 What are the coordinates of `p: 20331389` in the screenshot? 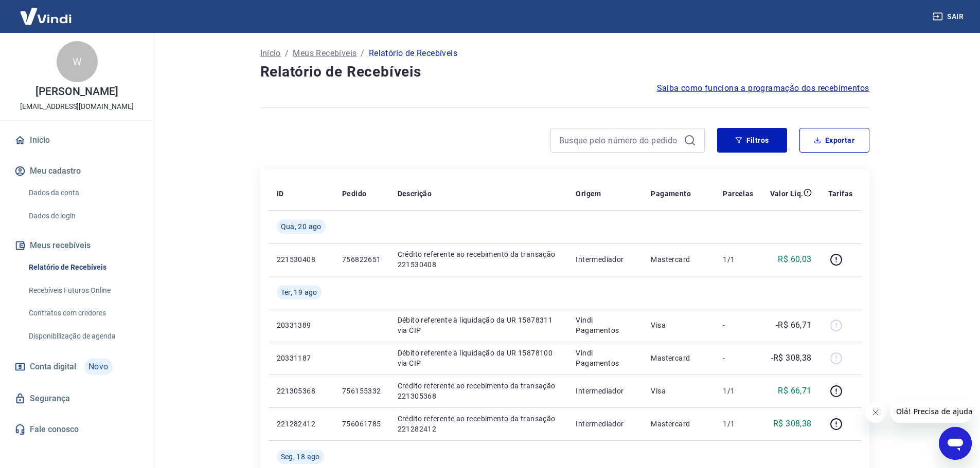 It's located at (301, 325).